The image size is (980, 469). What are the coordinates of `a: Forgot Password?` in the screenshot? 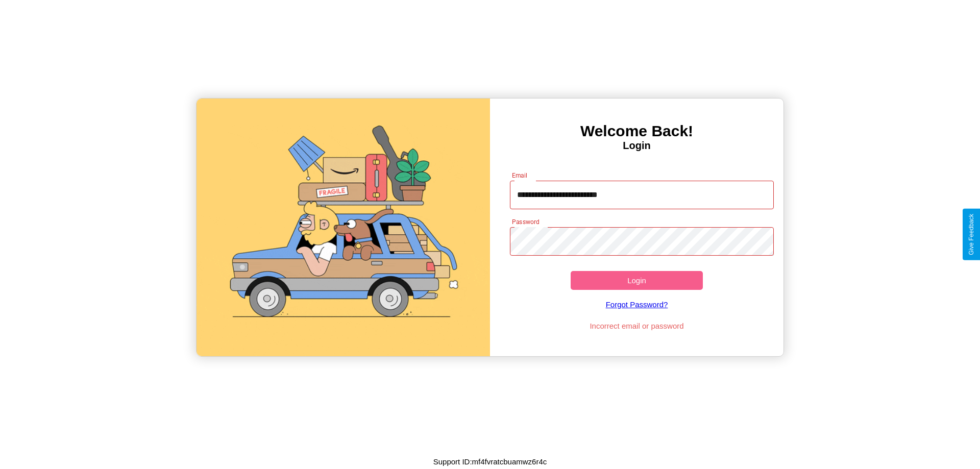 It's located at (638, 304).